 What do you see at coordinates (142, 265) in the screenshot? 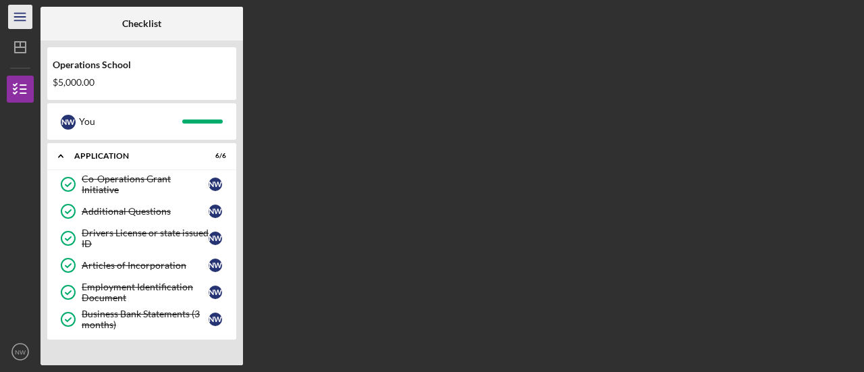
I see `a: Articles of IncorporationNW` at bounding box center [142, 265].